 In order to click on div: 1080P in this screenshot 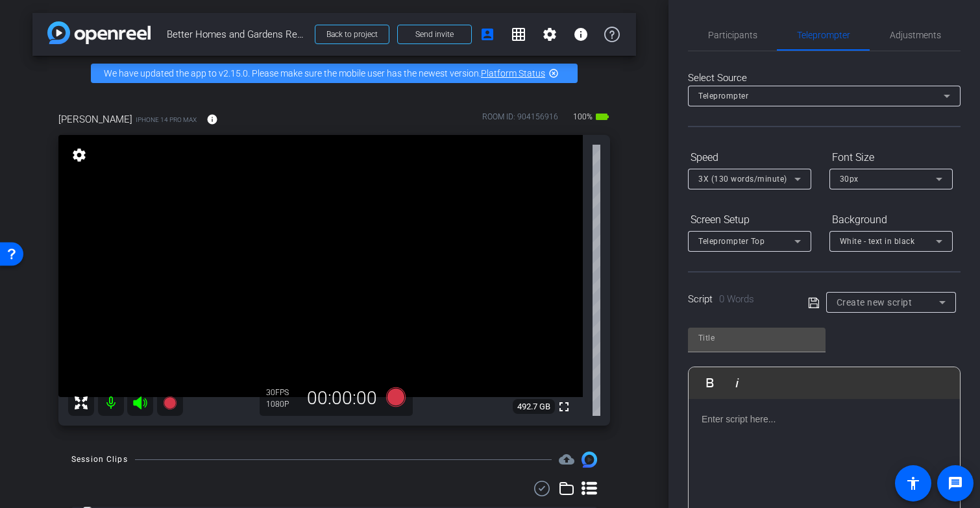, I will do `click(283, 404)`.